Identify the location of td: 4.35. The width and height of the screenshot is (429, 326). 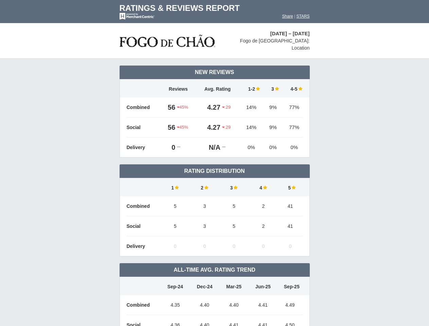
(175, 305).